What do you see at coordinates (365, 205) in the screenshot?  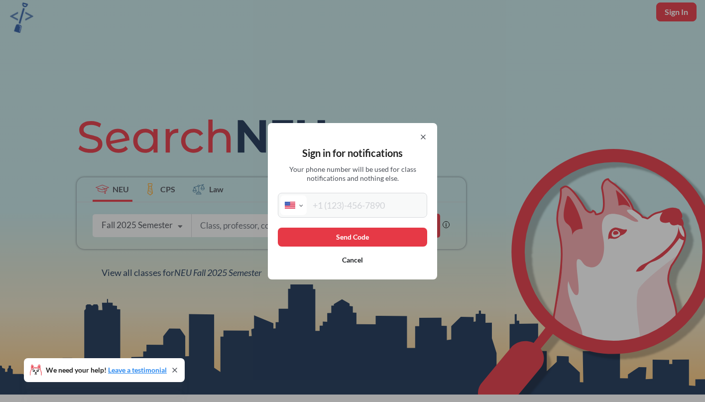 I see `input: +1 (123)-456-7890` at bounding box center [365, 205].